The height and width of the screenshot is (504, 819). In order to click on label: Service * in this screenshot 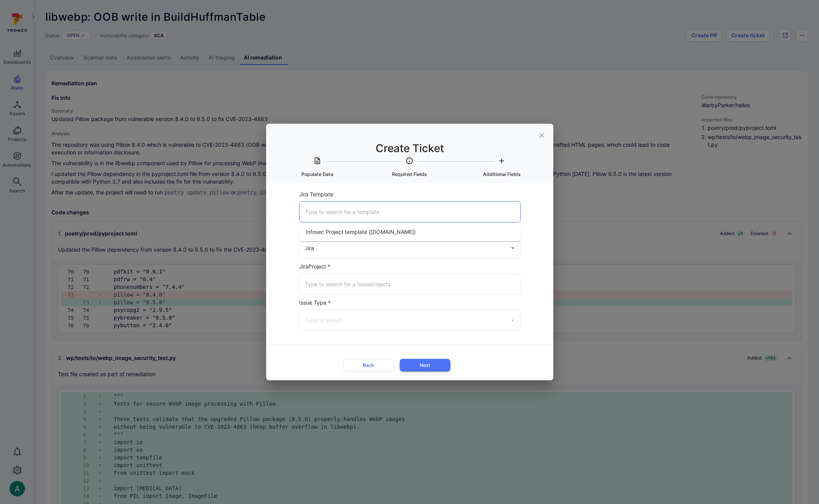, I will do `click(410, 230)`.